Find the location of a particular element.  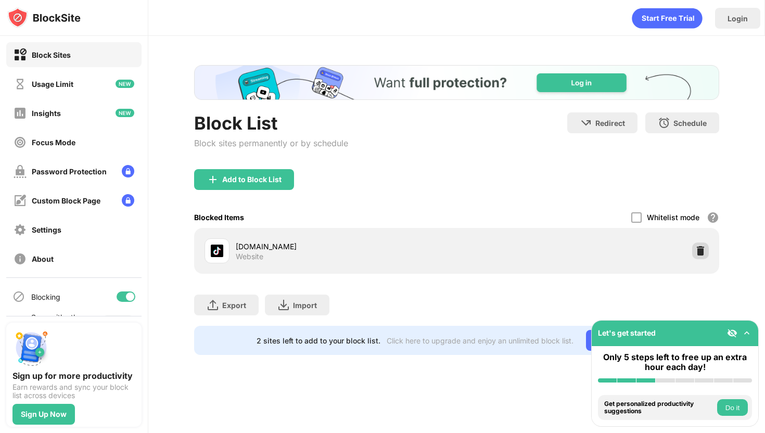

div: Whitelist mode is located at coordinates (673, 217).